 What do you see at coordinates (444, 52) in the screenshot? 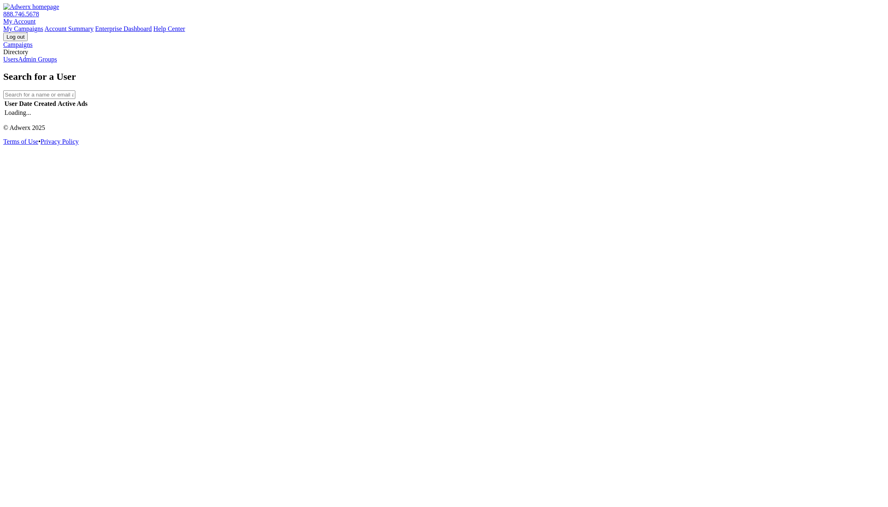
I see `div: Directory` at bounding box center [444, 52].